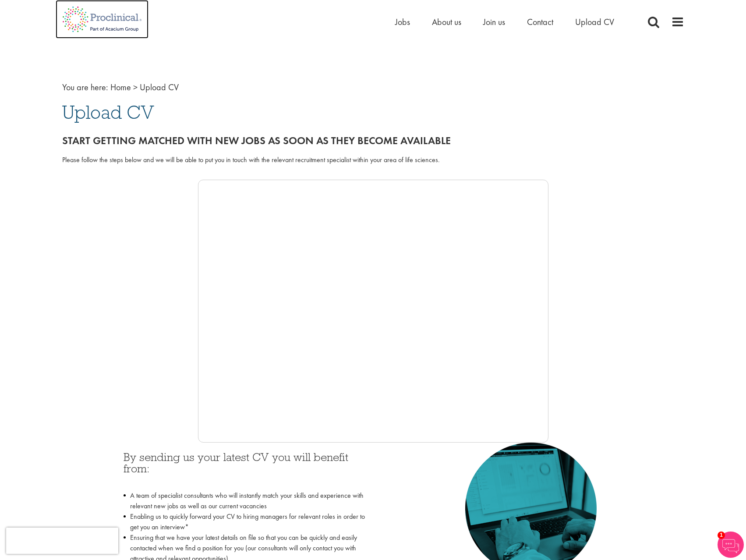 The width and height of the screenshot is (746, 560). Describe the element at coordinates (373, 141) in the screenshot. I see `h2: Start getting matched with new jobs as soon as they become available` at that location.